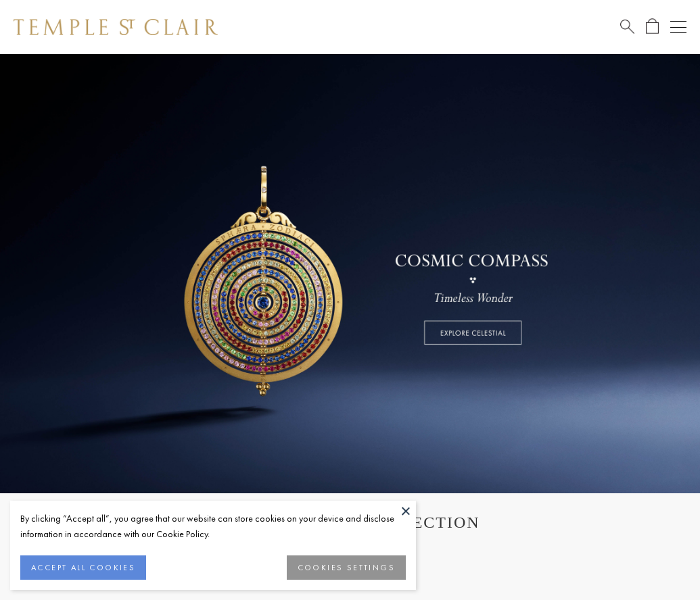 This screenshot has width=700, height=600. Describe the element at coordinates (116, 27) in the screenshot. I see `img: Temple St. Clair` at that location.